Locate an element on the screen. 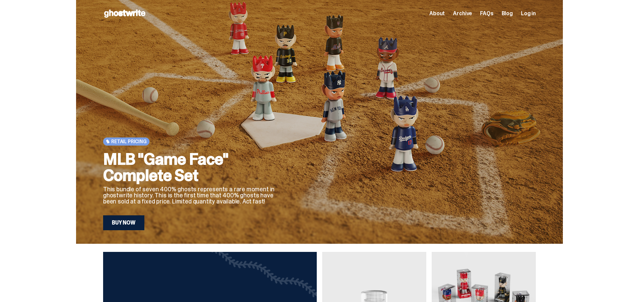  a: Blog is located at coordinates (507, 13).